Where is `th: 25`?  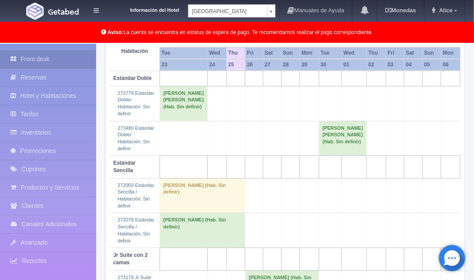
th: 25 is located at coordinates (236, 65).